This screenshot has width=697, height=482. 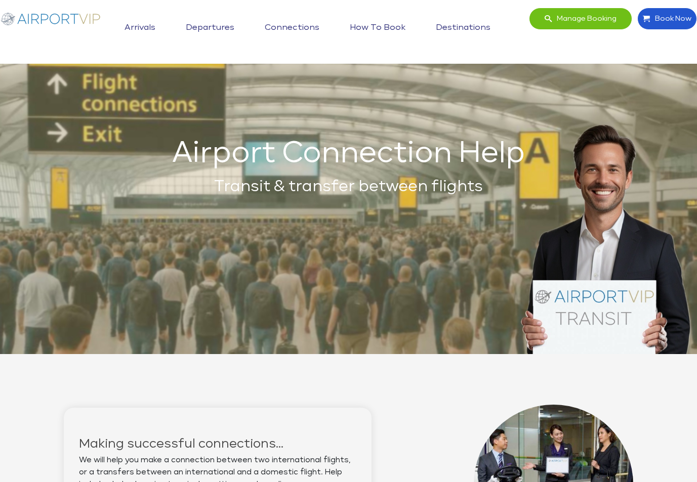 I want to click on a: Arrivals, so click(x=140, y=28).